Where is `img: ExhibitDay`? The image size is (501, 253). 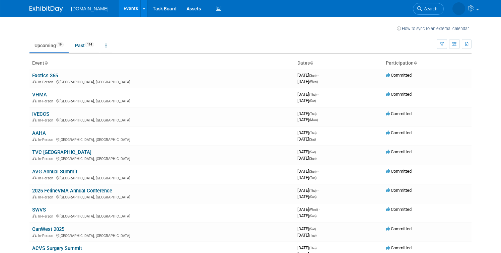 img: ExhibitDay is located at coordinates (46, 9).